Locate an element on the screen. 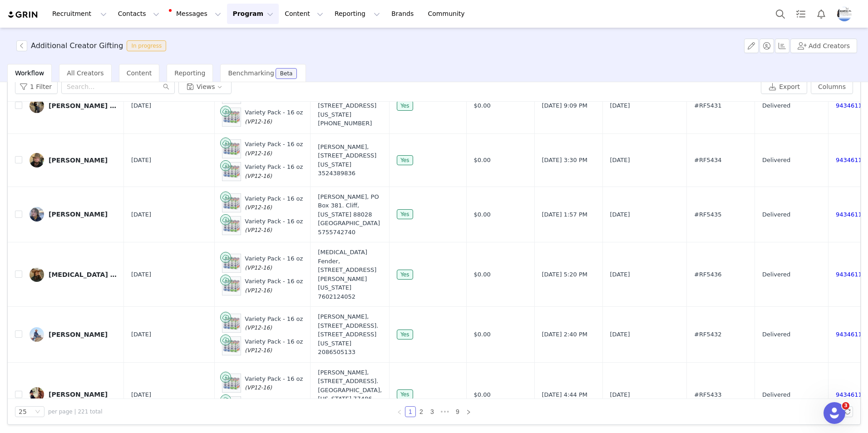 The width and height of the screenshot is (868, 433). button: Views is located at coordinates (205, 86).